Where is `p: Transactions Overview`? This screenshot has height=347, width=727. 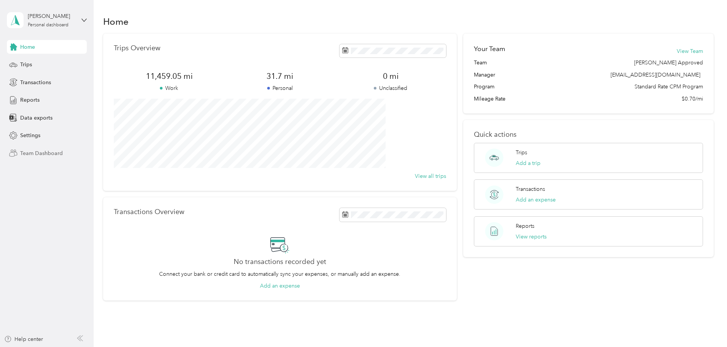 p: Transactions Overview is located at coordinates (149, 211).